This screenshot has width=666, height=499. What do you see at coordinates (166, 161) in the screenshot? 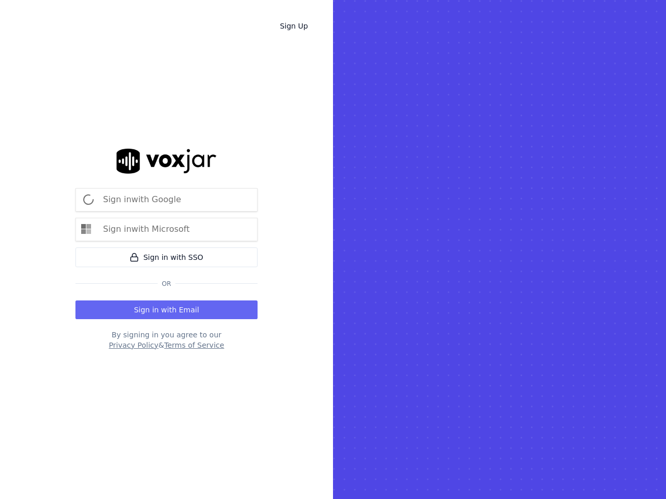
I see `img: logo` at bounding box center [166, 161].